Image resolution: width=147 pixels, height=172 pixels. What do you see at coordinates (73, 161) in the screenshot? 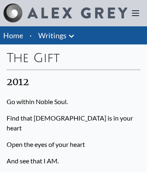
I see `p: And see that I AM.` at bounding box center [73, 161].